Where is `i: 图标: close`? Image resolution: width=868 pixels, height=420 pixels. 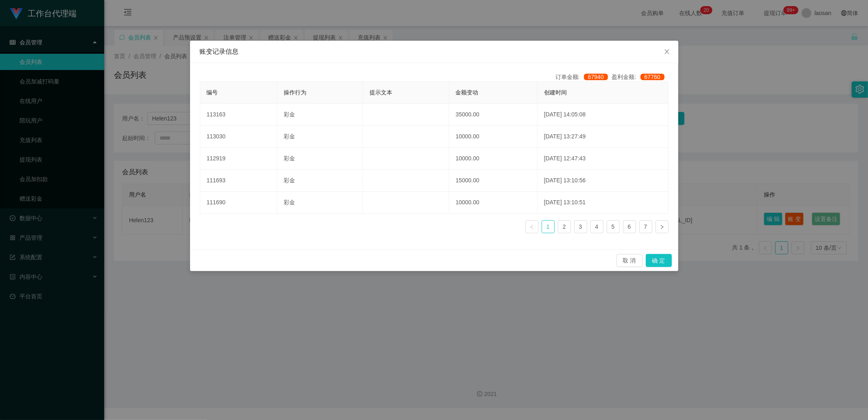
i: 图标: close is located at coordinates (667, 52).